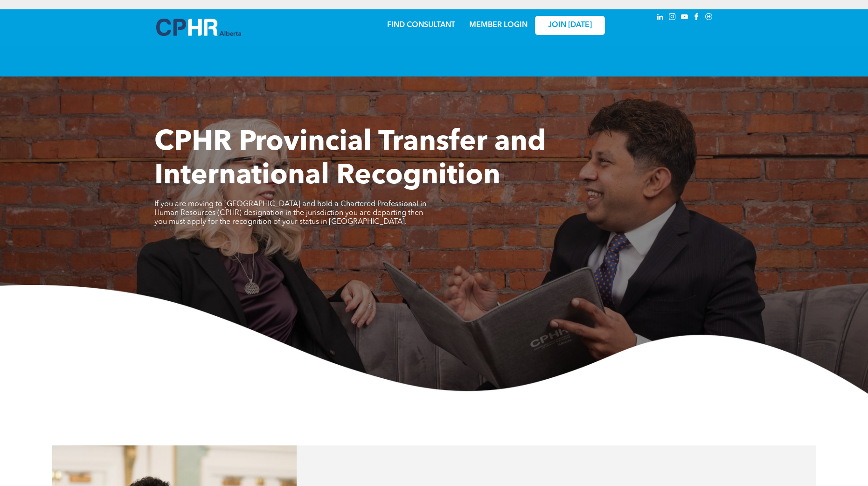  I want to click on a: Social network, so click(709, 18).